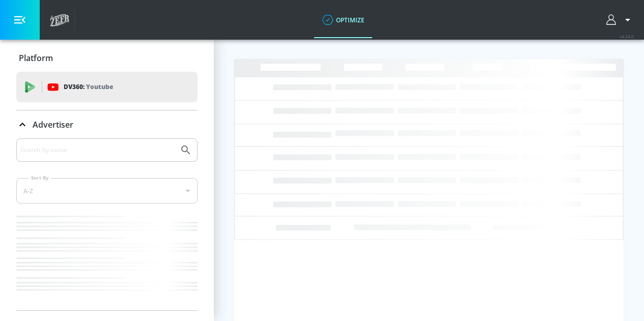  Describe the element at coordinates (36, 58) in the screenshot. I see `p: Platform` at that location.